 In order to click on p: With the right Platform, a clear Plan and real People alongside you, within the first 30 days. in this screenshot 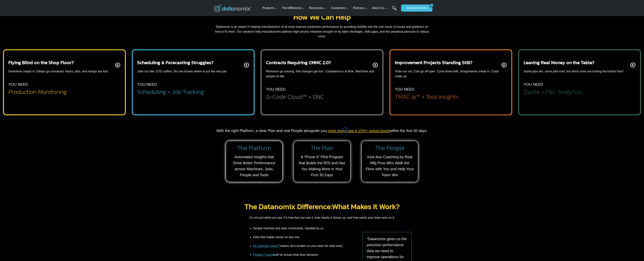, I will do `click(322, 130)`.